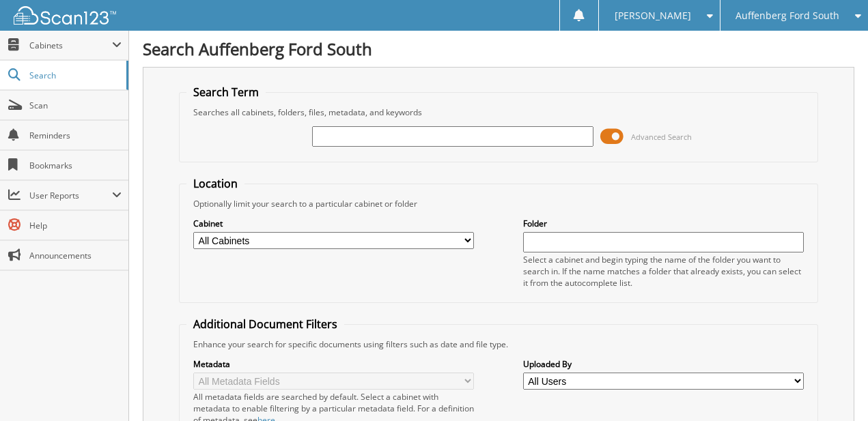 The width and height of the screenshot is (868, 421). I want to click on span: Bookmarks, so click(75, 165).